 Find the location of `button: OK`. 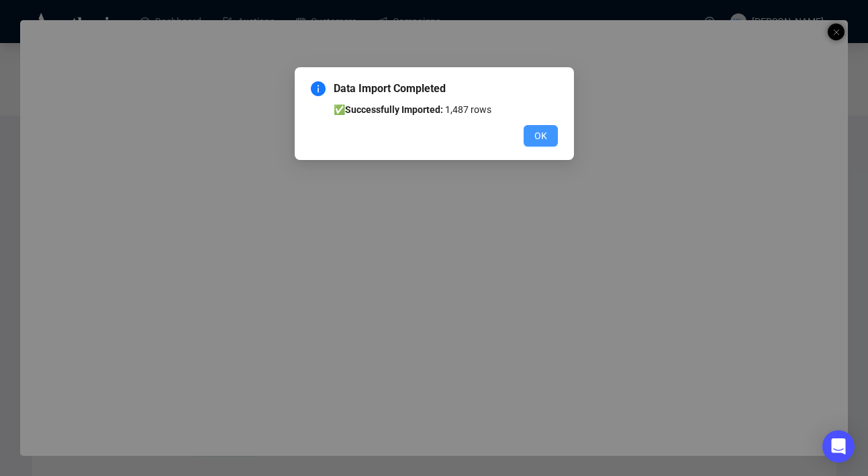

button: OK is located at coordinates (540, 136).